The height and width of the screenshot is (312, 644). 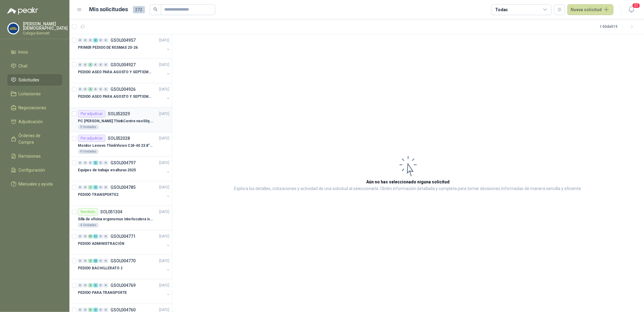 What do you see at coordinates (35, 122) in the screenshot?
I see `a: Adjudicación` at bounding box center [35, 122].